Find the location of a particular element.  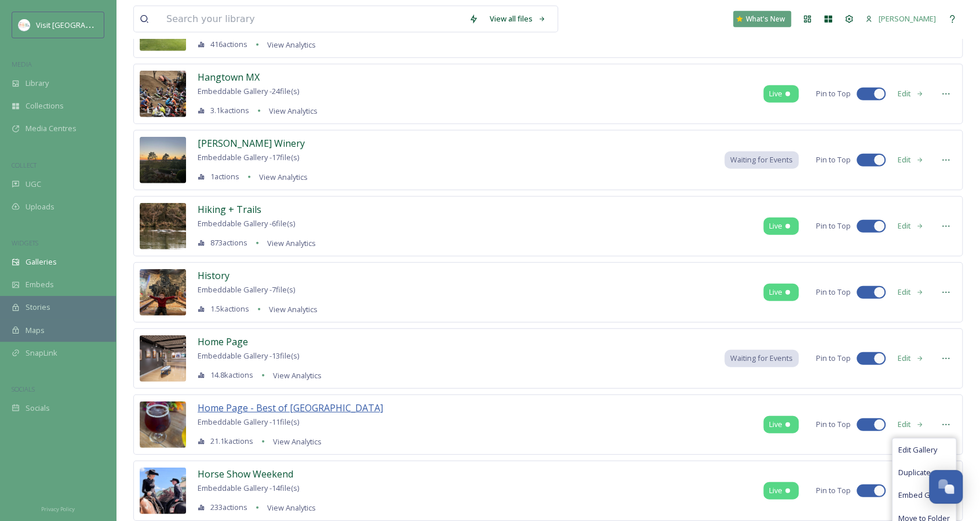

span: 233 actions is located at coordinates (229, 507).